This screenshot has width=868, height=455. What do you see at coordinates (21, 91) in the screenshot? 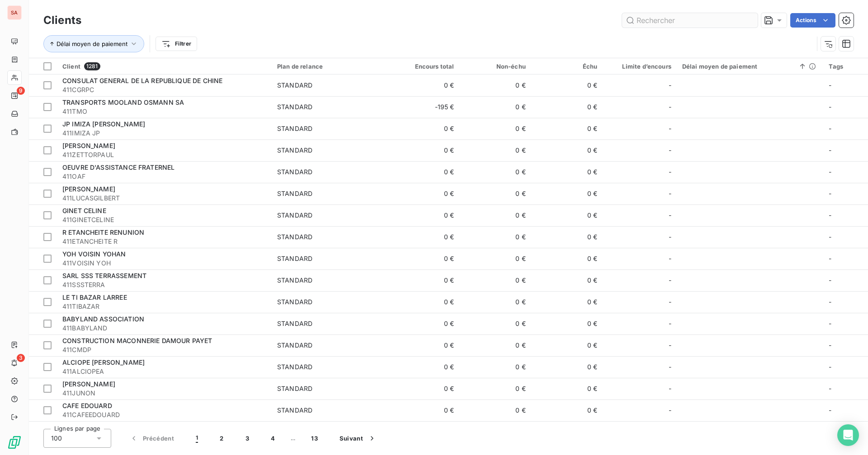
I see `span: 9` at bounding box center [21, 91].